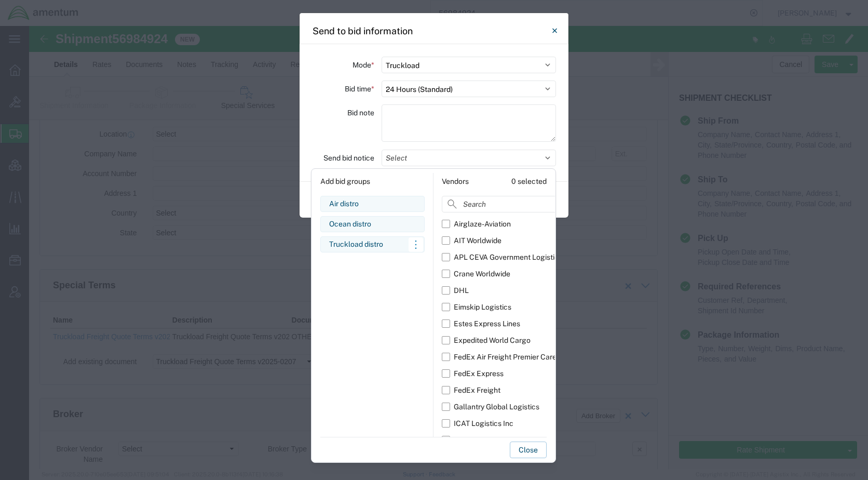 The height and width of the screenshot is (480, 868). What do you see at coordinates (455, 181) in the screenshot?
I see `div: Vendors` at bounding box center [455, 181].